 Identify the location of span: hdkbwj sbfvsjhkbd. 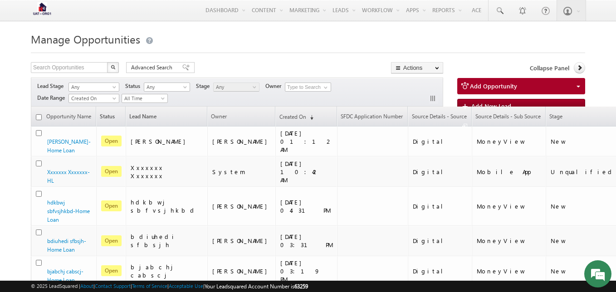
(164, 206).